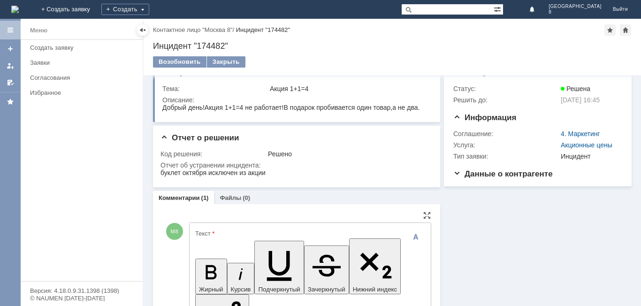 The height and width of the screenshot is (306, 641). Describe the element at coordinates (309, 233) in the screenshot. I see `div: Текст` at that location.